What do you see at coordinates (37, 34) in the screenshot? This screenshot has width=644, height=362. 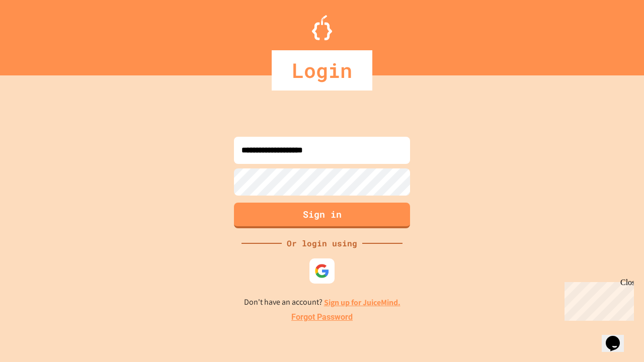 I see `div: Chat with us now!Close` at bounding box center [37, 34].